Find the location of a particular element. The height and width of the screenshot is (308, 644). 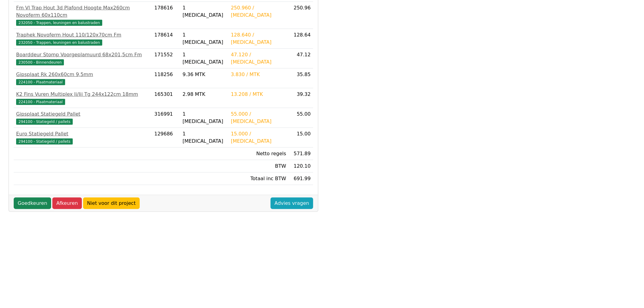

td: 35.85 is located at coordinates (300, 78).